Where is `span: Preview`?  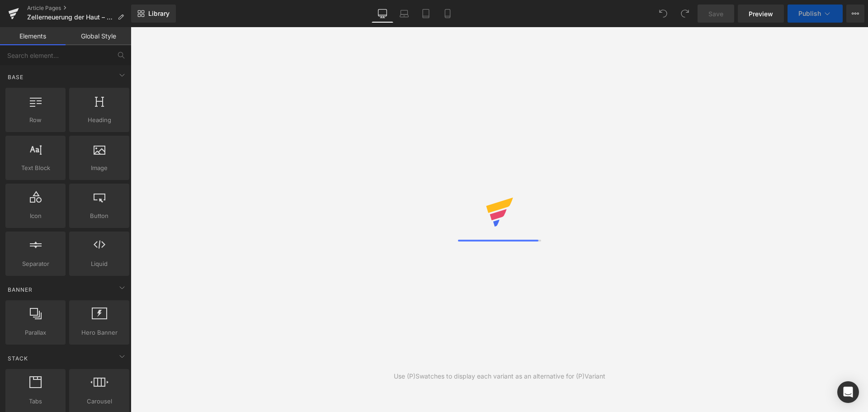 span: Preview is located at coordinates (761, 13).